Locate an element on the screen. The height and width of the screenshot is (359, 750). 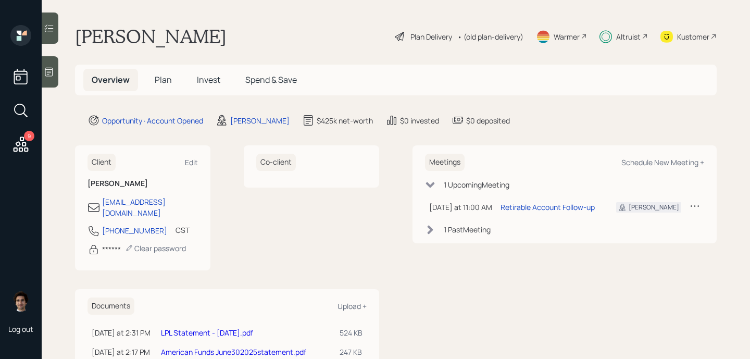
div: 247 KB is located at coordinates (351, 352).